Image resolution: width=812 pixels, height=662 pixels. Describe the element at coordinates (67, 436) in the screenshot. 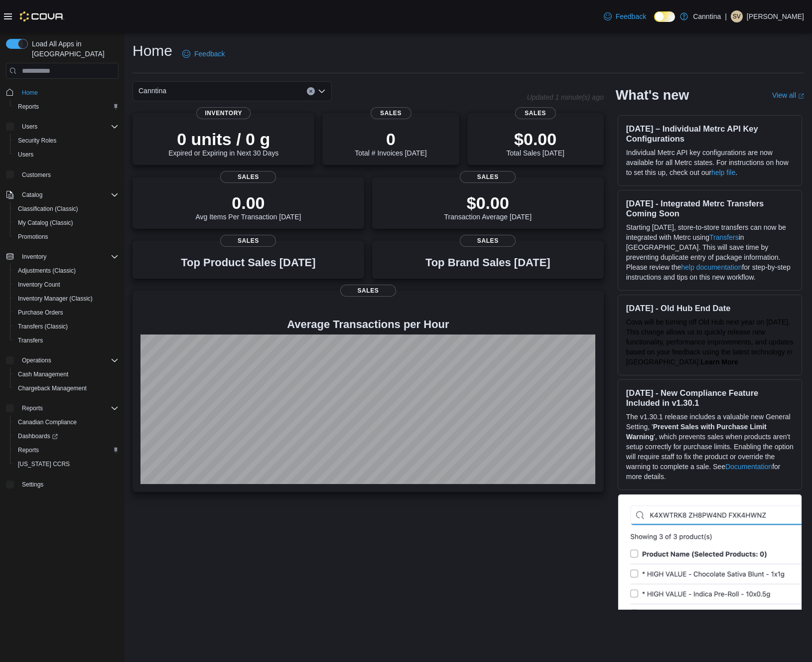

I see `a: Dashboards` at that location.